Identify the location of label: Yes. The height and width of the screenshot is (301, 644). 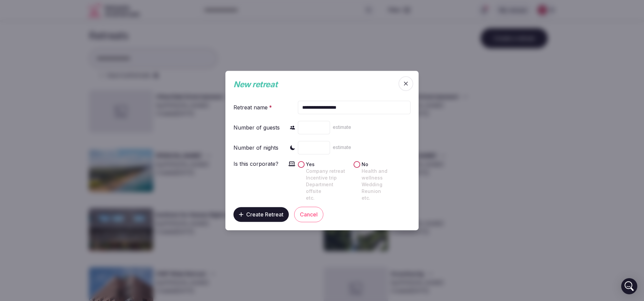
(328, 181).